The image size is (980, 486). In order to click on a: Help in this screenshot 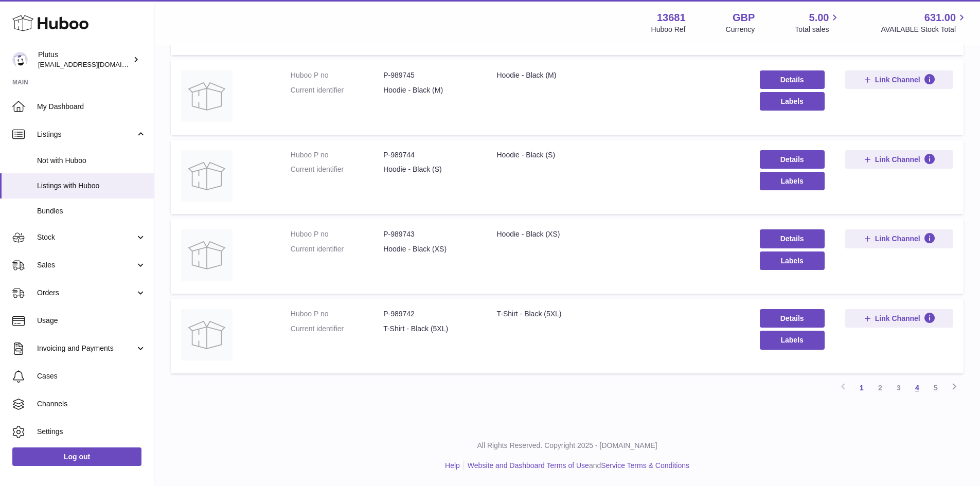, I will do `click(452, 466)`.